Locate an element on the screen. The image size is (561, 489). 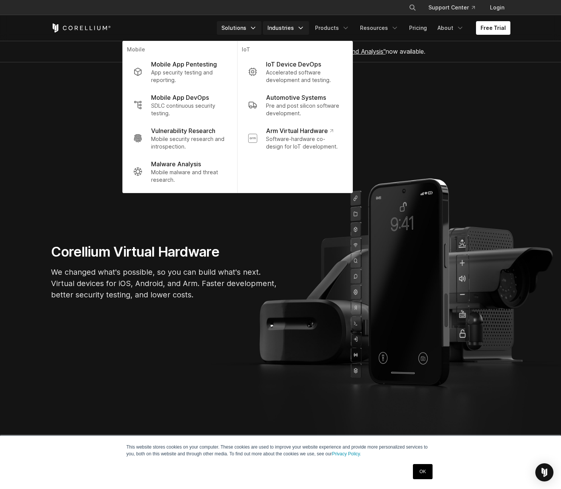
p: SDLC continuous security testing. is located at coordinates (189, 110).